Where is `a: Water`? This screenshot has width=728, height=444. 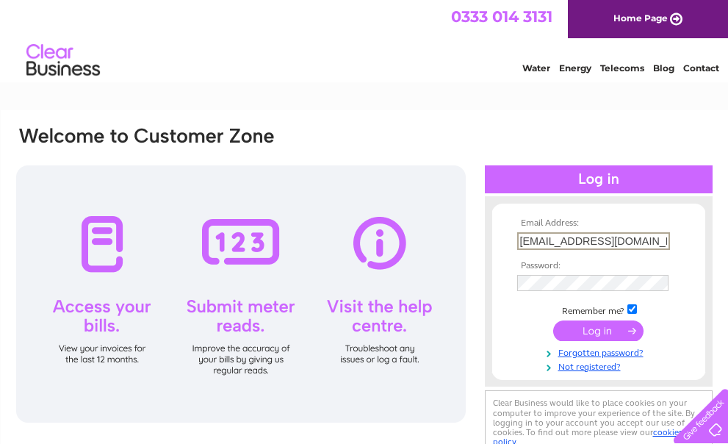 a: Water is located at coordinates (536, 68).